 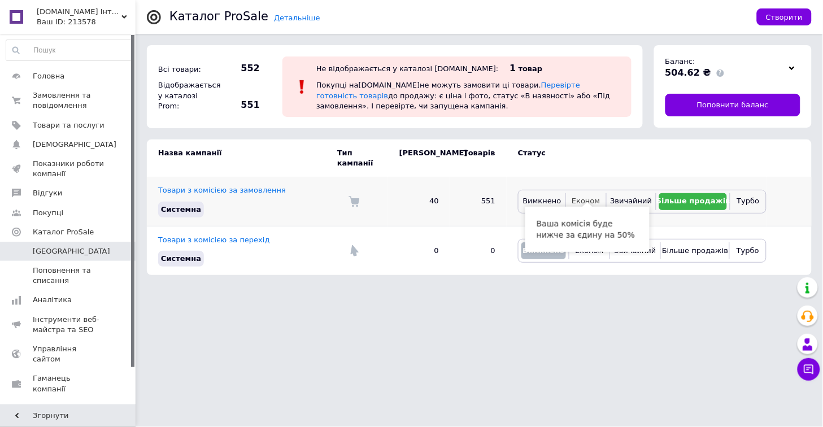 What do you see at coordinates (688, 72) in the screenshot?
I see `span: 504.62 ₴` at bounding box center [688, 72].